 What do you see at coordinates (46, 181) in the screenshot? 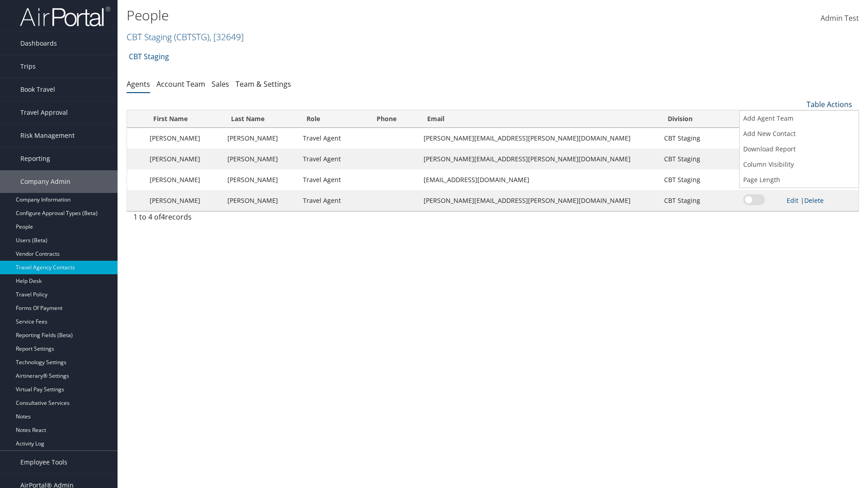
I see `span: Company Admin` at bounding box center [46, 181].